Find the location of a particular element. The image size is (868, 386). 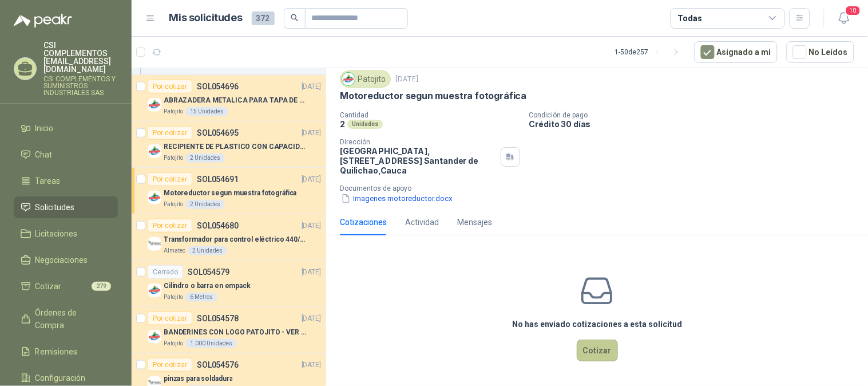

a: Solicitudes is located at coordinates (66, 207).